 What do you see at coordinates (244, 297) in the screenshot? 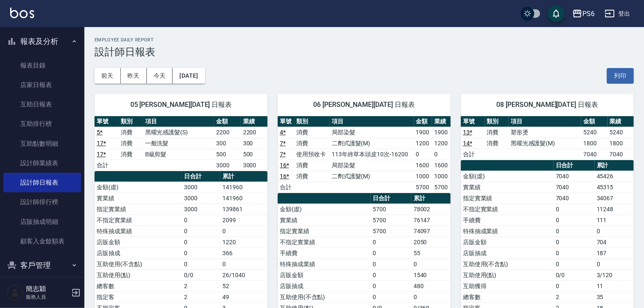
I see `td: 49` at bounding box center [244, 297].